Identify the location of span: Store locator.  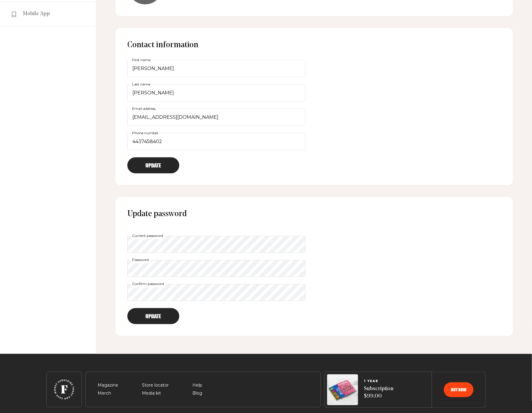
(155, 385).